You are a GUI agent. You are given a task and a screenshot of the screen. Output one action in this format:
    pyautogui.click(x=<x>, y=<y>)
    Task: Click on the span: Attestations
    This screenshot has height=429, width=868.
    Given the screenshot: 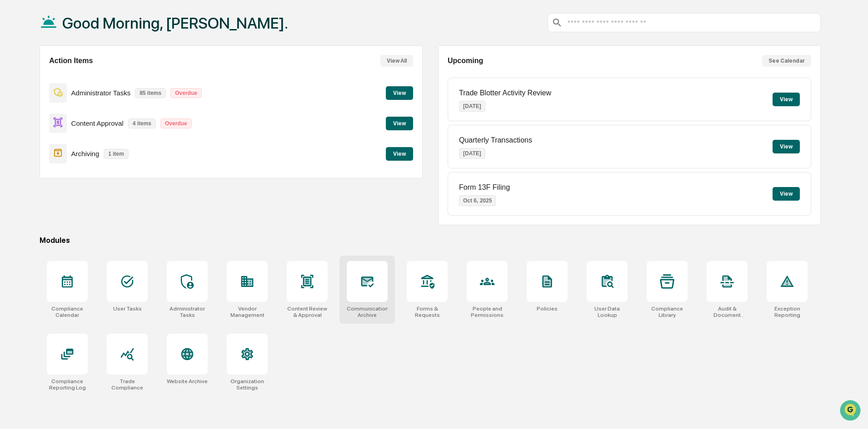 What is the action you would take?
    pyautogui.click(x=93, y=119)
    